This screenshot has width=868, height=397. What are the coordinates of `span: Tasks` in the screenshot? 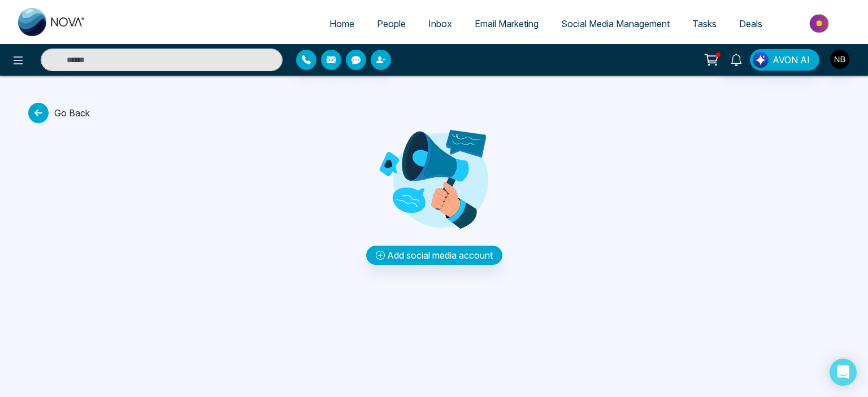 It's located at (704, 23).